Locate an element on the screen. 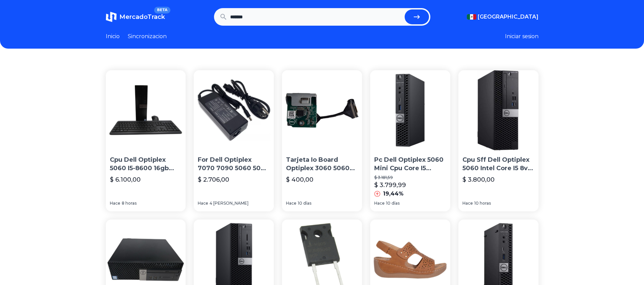  p: $ 3.800,00 is located at coordinates (478, 180).